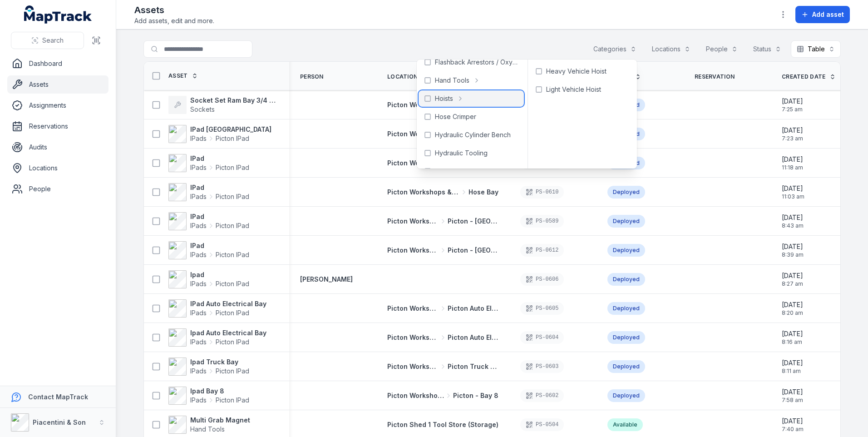 This screenshot has width=868, height=437. What do you see at coordinates (792, 167) in the screenshot?
I see `span: 11:18 am` at bounding box center [792, 167].